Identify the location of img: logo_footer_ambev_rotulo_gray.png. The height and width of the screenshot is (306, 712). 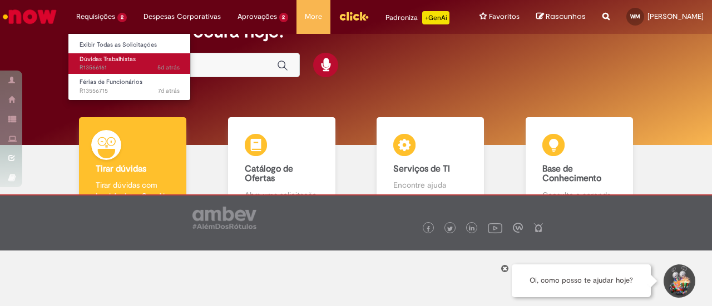
(224, 218).